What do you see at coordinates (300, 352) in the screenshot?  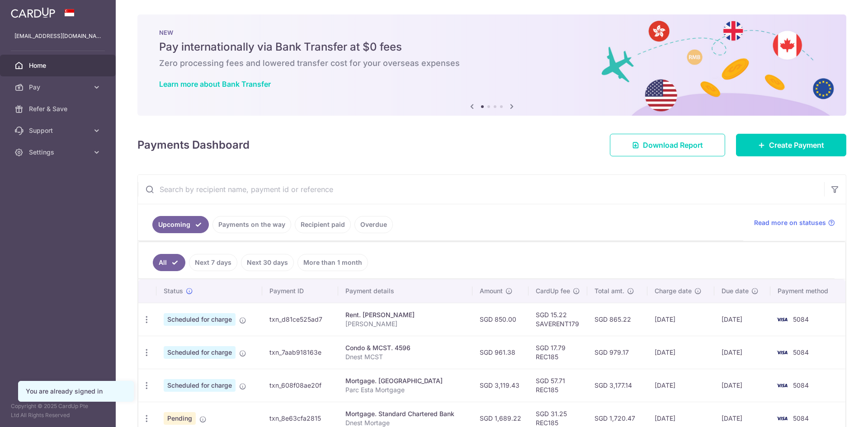 I see `td: txn_7aab918163e` at bounding box center [300, 352].